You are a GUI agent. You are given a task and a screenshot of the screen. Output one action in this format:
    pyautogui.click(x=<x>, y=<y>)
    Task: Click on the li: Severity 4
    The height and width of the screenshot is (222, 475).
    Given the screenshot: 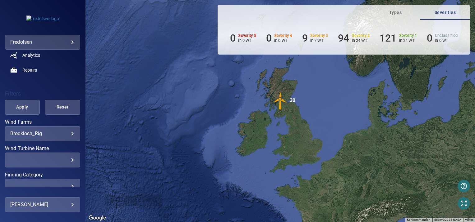 What is the action you would take?
    pyautogui.click(x=279, y=38)
    